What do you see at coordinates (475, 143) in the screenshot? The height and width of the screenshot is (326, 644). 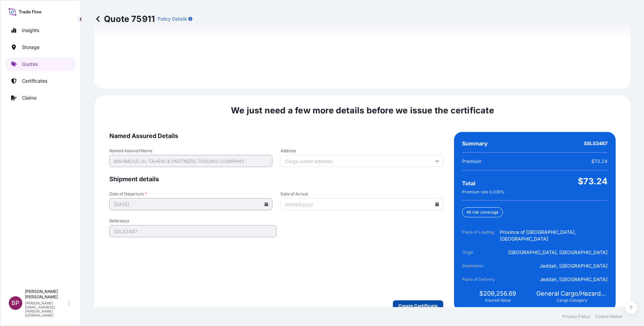 I see `span: Summary` at bounding box center [475, 143].